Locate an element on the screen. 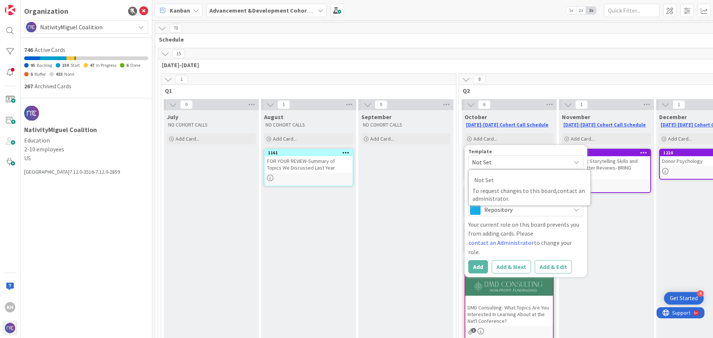 This screenshot has width=713, height=338. div: FOR YOUR REVIEW-Summary of Topics We Discussed Last Year is located at coordinates (309, 165).